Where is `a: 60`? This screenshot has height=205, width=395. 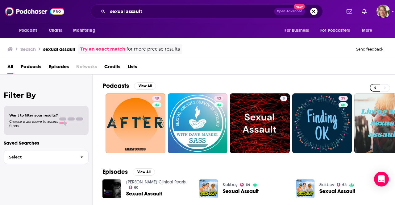
a: 60 is located at coordinates (134, 188).